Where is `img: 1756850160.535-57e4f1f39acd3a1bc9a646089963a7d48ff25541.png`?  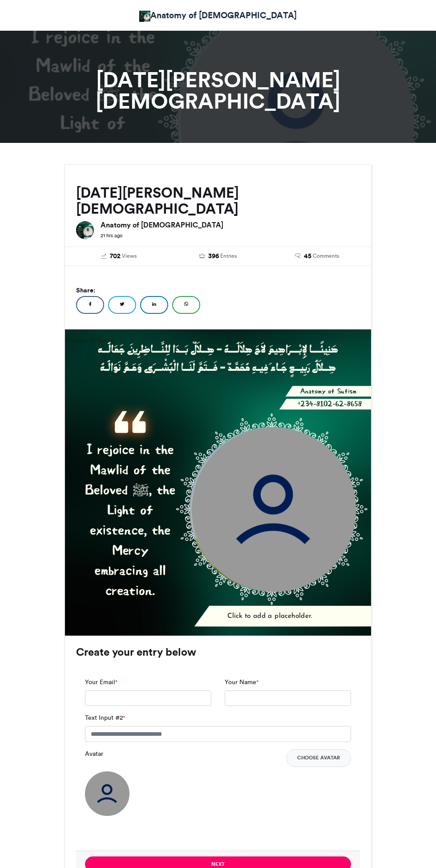 img: 1756850160.535-57e4f1f39acd3a1bc9a646089963a7d48ff25541.png is located at coordinates (218, 482).